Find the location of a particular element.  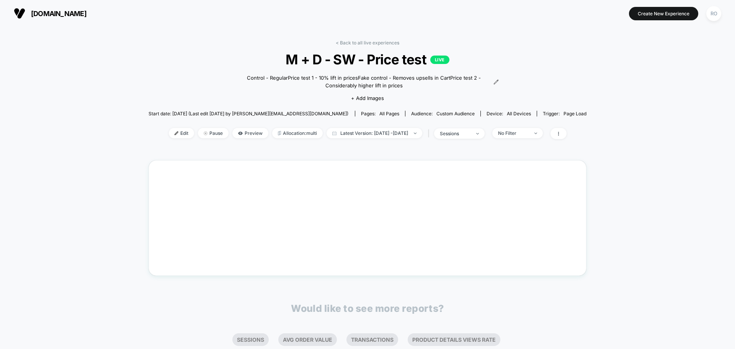

li: Product Details Views Rate is located at coordinates (454, 339).